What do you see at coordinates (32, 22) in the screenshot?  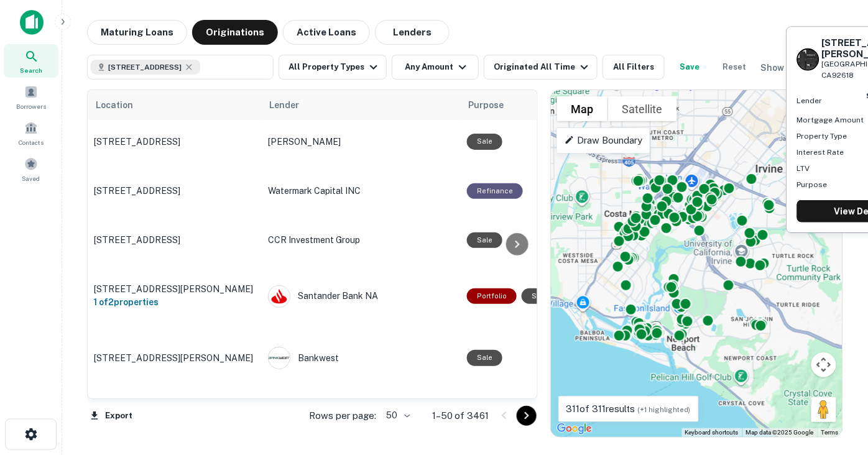 I see `img: capitalize-icon.png` at bounding box center [32, 22].